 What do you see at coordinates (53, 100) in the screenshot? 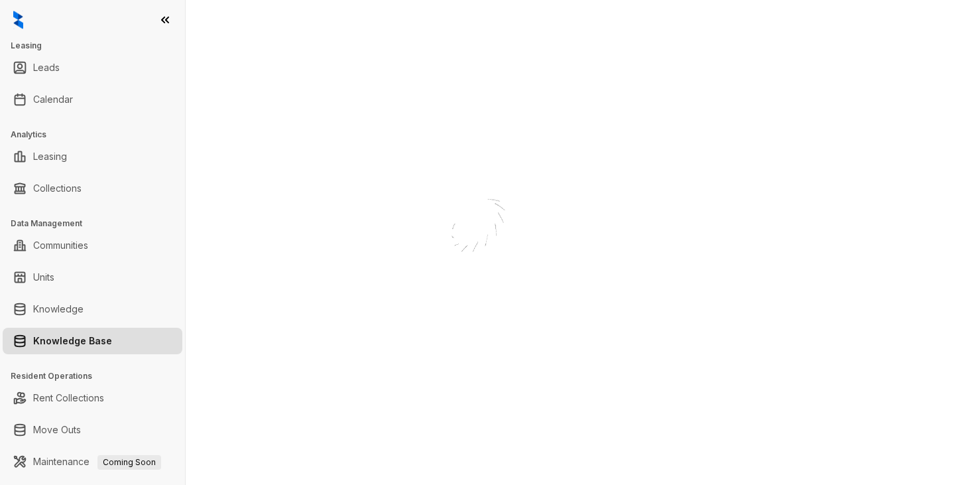
I see `a: Calendar` at bounding box center [53, 100].